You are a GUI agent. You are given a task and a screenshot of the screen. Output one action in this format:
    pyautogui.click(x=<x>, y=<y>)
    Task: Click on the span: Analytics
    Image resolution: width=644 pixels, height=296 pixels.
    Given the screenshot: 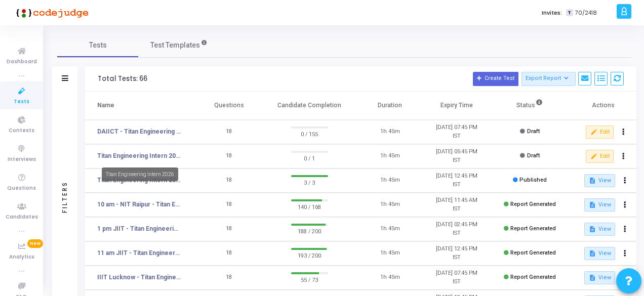 What is the action you would take?
    pyautogui.click(x=22, y=257)
    